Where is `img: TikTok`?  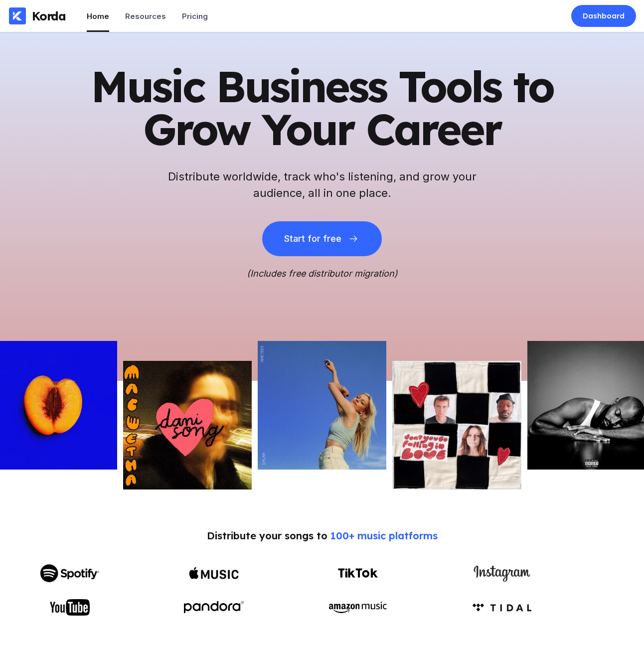
img: TikTok is located at coordinates (358, 573).